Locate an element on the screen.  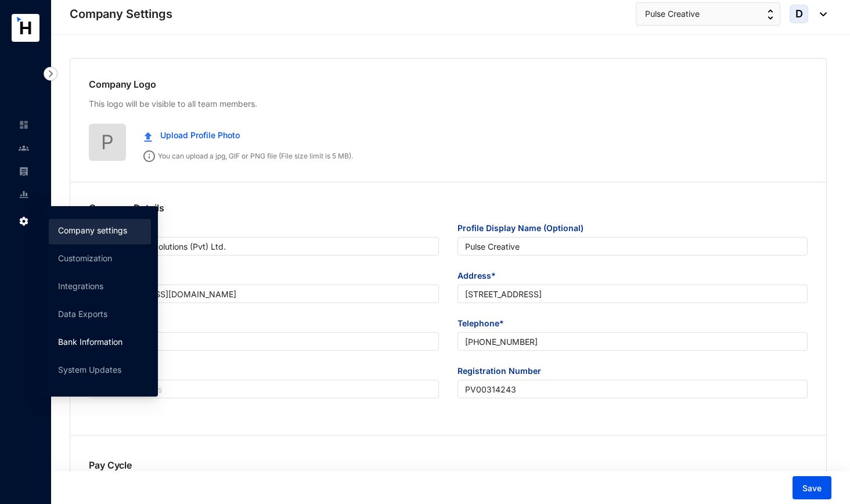
img: report-unselected.e6a6b4230fc7da01f883.svg is located at coordinates (24, 195).